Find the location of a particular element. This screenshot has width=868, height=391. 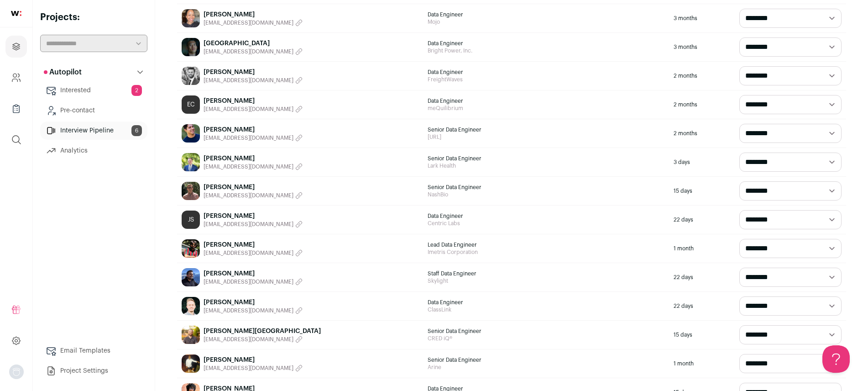

span: Bright Power, Inc. is located at coordinates (546, 51).